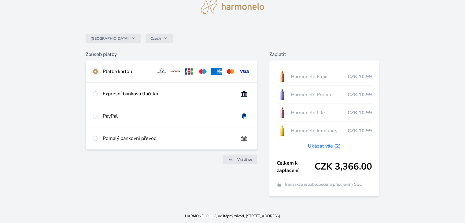 This screenshot has width=465, height=223. Describe the element at coordinates (168, 116) in the screenshot. I see `div: PayPal` at that location.